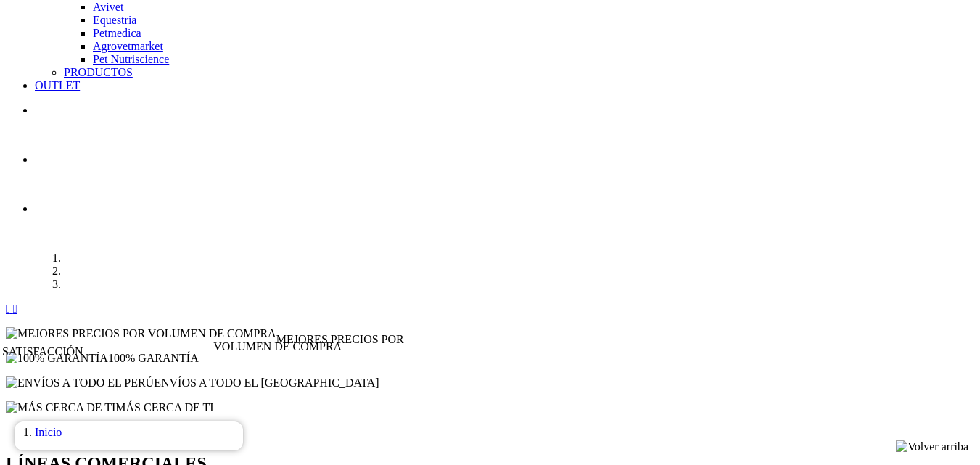 Image resolution: width=980 pixels, height=465 pixels. Describe the element at coordinates (131, 59) in the screenshot. I see `a: Pet Nutriscience` at that location.